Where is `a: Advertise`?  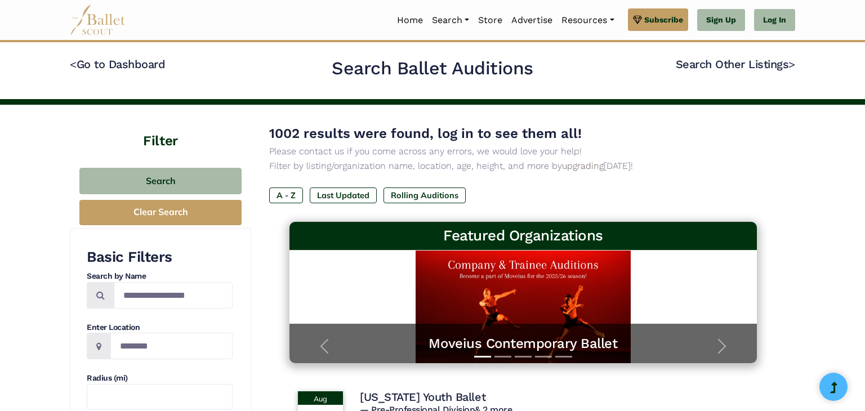 a: Advertise is located at coordinates (532, 20).